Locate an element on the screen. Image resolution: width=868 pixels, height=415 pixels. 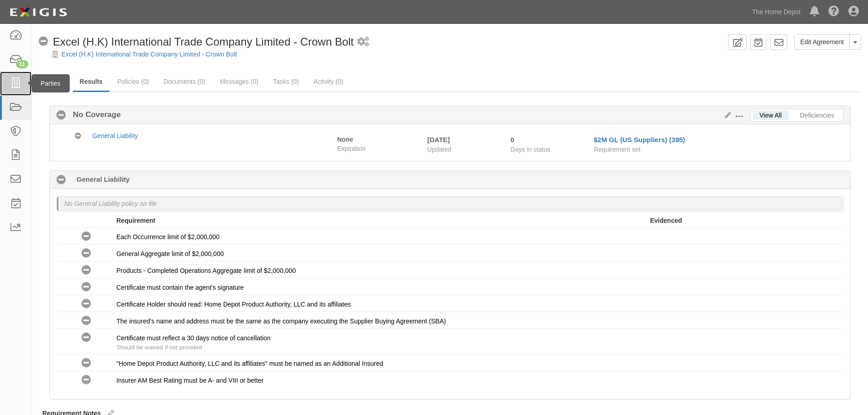
i: 2 scheduled workflows is located at coordinates (363, 42).